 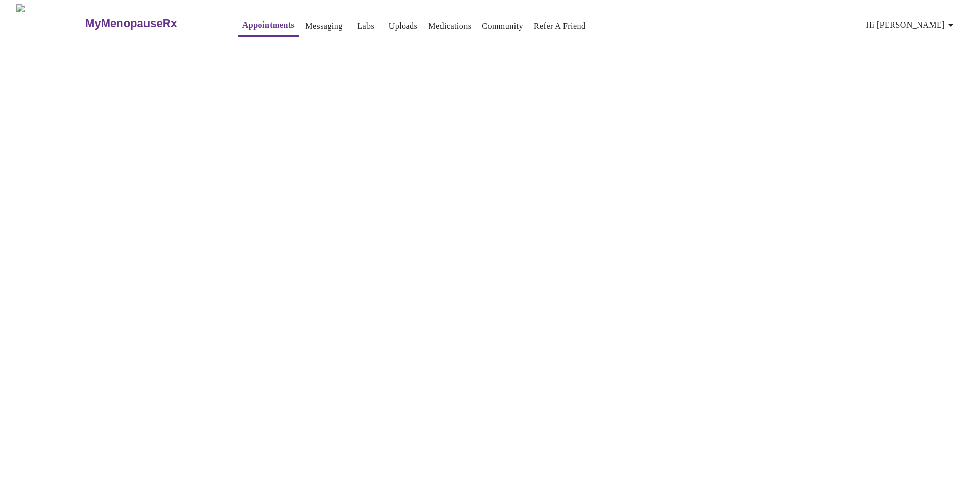 What do you see at coordinates (502, 26) in the screenshot?
I see `a: Community` at bounding box center [502, 26].